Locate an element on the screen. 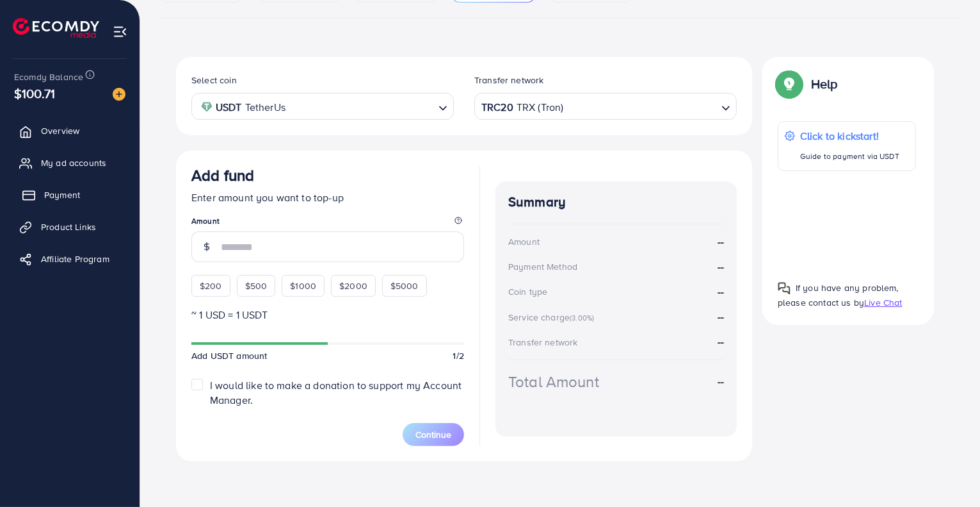  span: Continue is located at coordinates (433, 434).